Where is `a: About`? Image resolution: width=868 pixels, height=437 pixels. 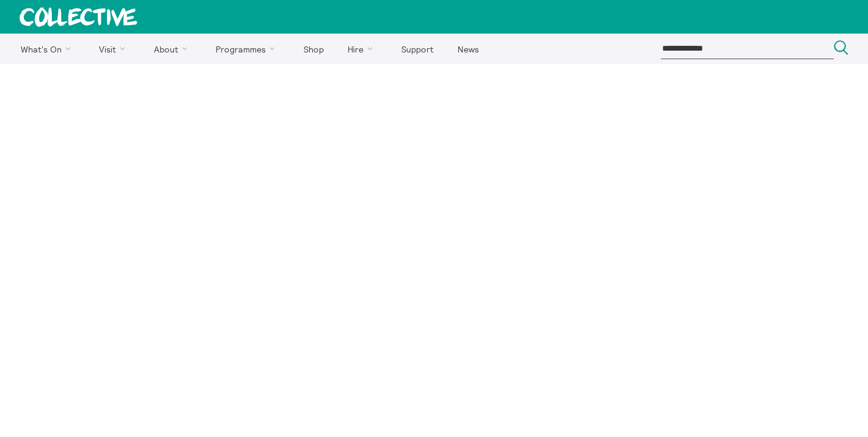
a: About is located at coordinates (173, 49).